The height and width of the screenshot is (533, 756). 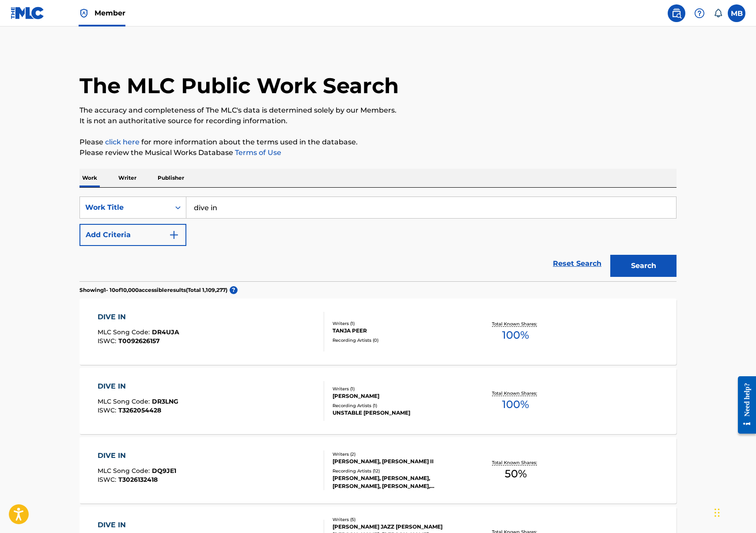 What do you see at coordinates (399, 519) in the screenshot?
I see `div: Writers ( 5 )` at bounding box center [399, 519].